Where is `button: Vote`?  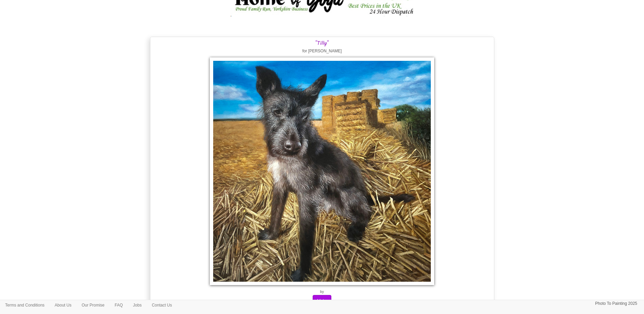 button: Vote is located at coordinates (322, 300).